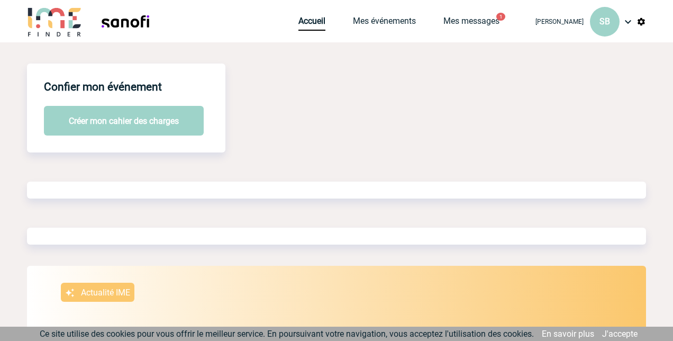  What do you see at coordinates (568, 333) in the screenshot?
I see `a: En savoir plus` at bounding box center [568, 333].